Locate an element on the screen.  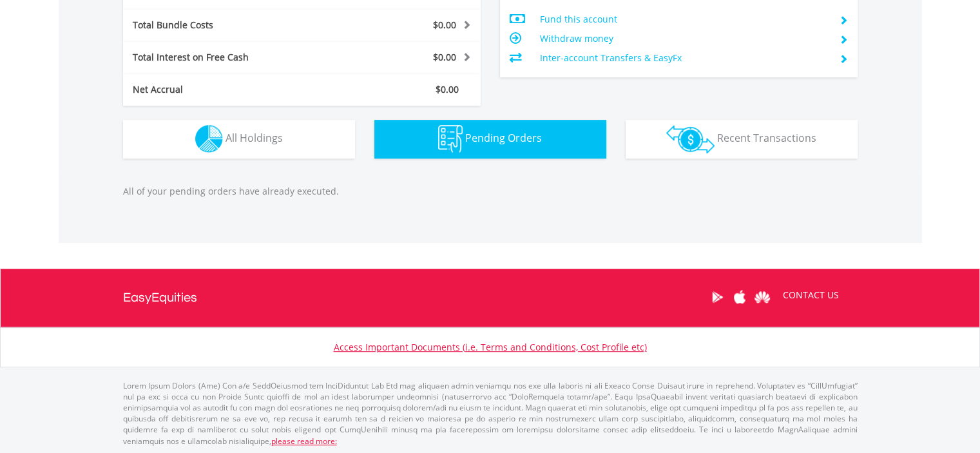
a: Access Important Documents (i.e. Terms and Conditions, Cost Profile etc) is located at coordinates (490, 346).